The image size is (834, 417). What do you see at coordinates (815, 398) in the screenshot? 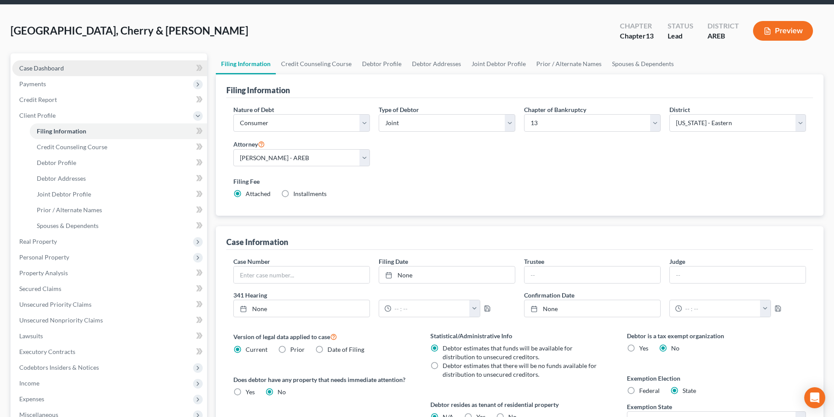
I see `div: Open Intercom Messenger` at bounding box center [815, 398].